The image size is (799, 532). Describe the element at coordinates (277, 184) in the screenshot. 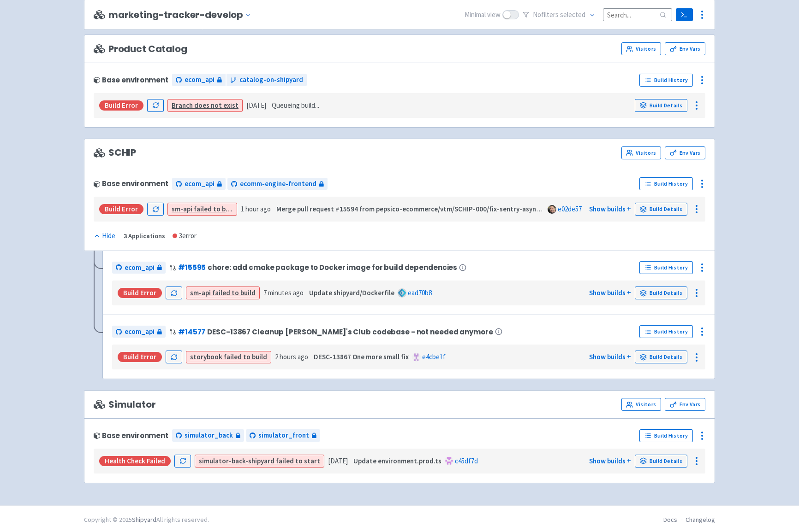

I see `a: ecomm-engine-frontend` at that location.